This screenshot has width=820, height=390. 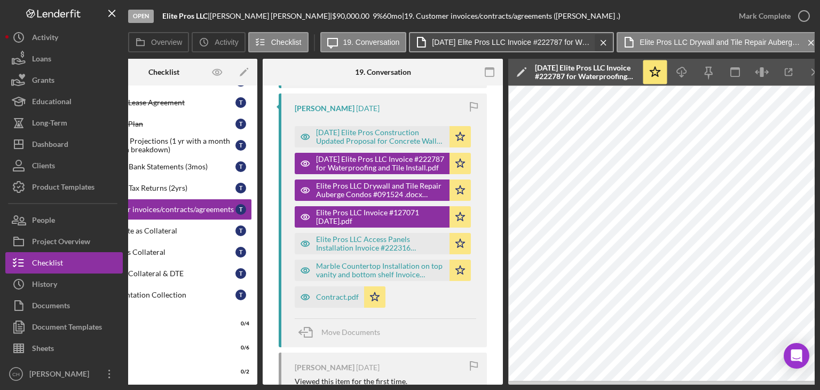 I want to click on button: Project Overview, so click(x=64, y=241).